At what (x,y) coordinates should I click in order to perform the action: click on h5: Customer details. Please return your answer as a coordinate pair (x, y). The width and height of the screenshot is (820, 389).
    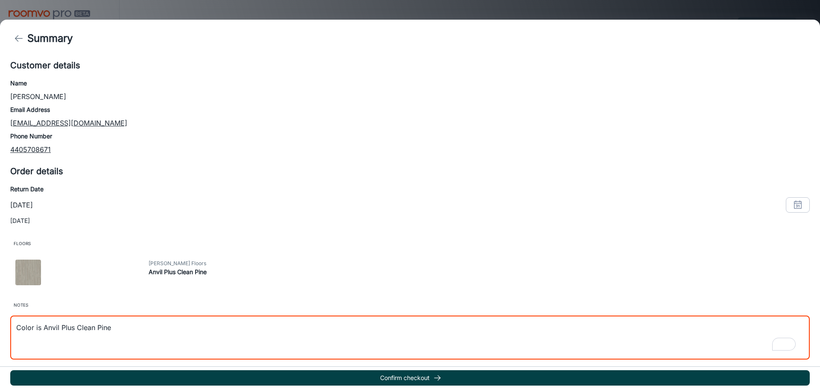
    Looking at the image, I should click on (410, 65).